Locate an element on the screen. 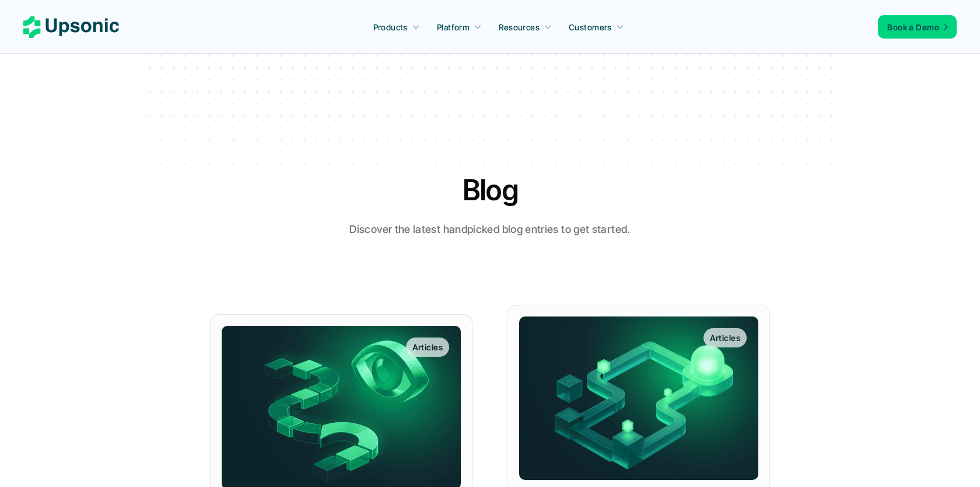 This screenshot has width=980, height=487. p: Products is located at coordinates (391, 27).